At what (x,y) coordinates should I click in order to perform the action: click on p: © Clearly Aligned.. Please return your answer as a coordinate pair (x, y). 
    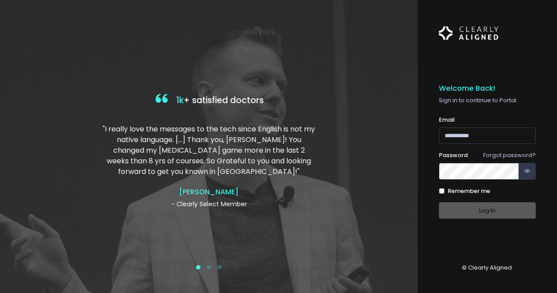
    Looking at the image, I should click on (487, 267).